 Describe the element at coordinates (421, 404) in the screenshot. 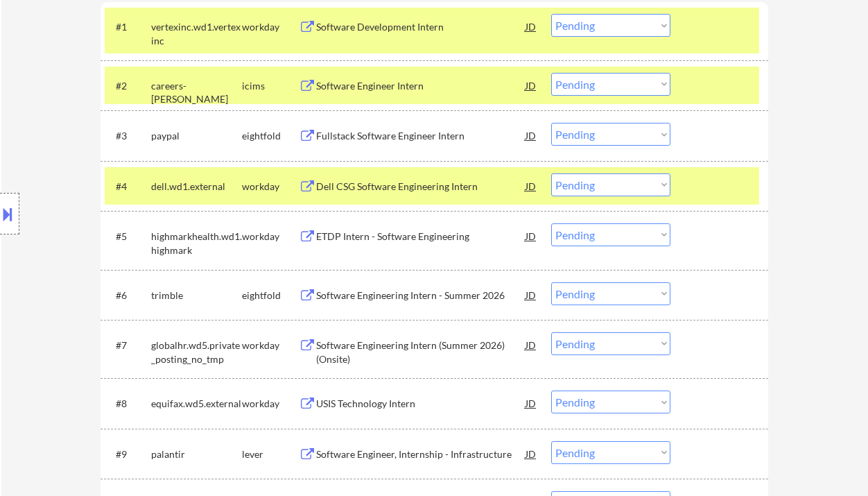

I see `div: USIS Technology Intern` at that location.